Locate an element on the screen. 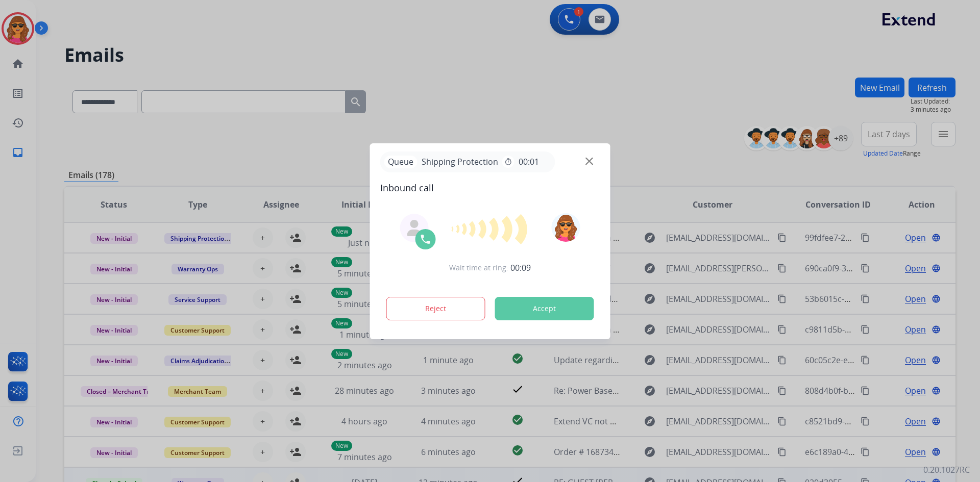  p: 0.20.1027RC is located at coordinates (946, 469).